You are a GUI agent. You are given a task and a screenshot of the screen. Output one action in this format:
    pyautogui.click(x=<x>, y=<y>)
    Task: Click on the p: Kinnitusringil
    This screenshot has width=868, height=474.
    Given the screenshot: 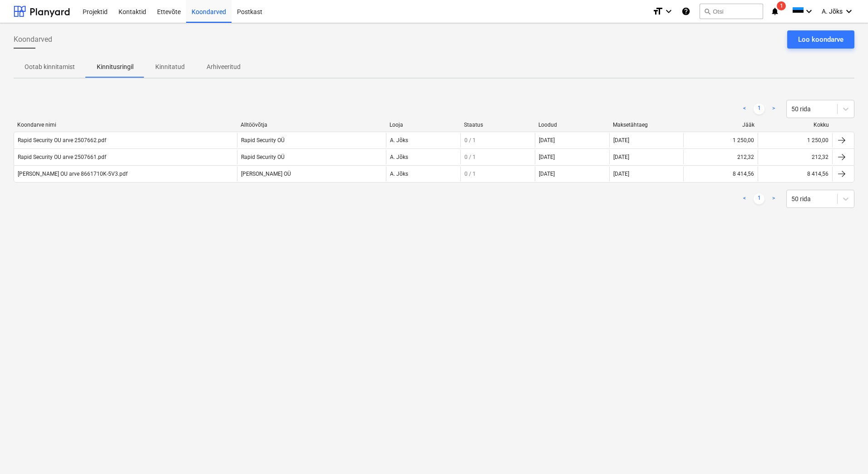 What is the action you would take?
    pyautogui.click(x=115, y=67)
    